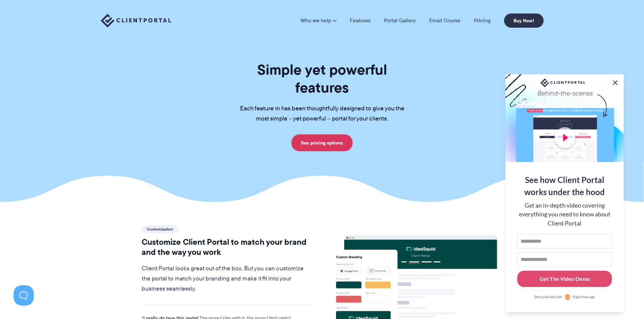 The height and width of the screenshot is (319, 644). Describe the element at coordinates (482, 20) in the screenshot. I see `a: Pricing` at that location.